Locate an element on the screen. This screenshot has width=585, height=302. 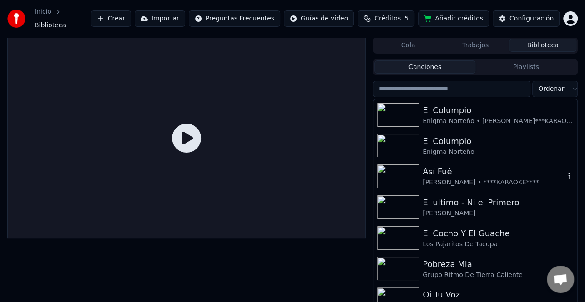
div: El Cocho Y El Guache is located at coordinates (498, 234).